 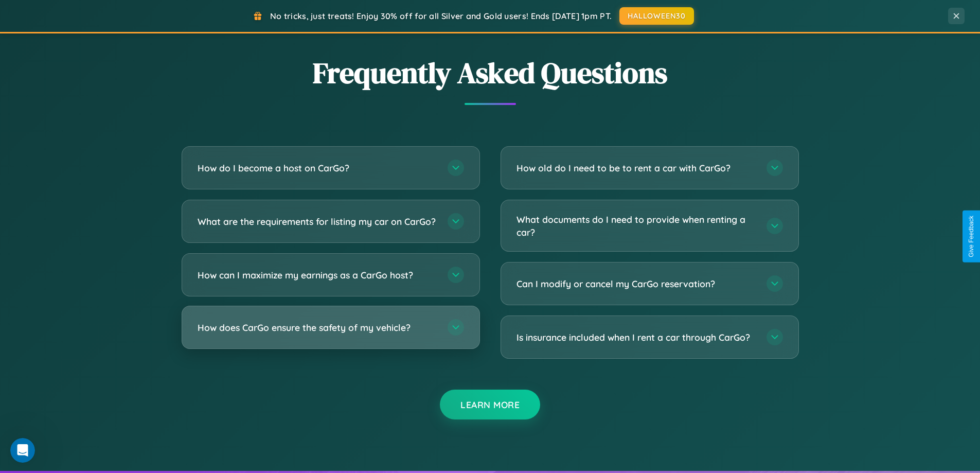 I want to click on button: HALLOWEEN30, so click(x=657, y=16).